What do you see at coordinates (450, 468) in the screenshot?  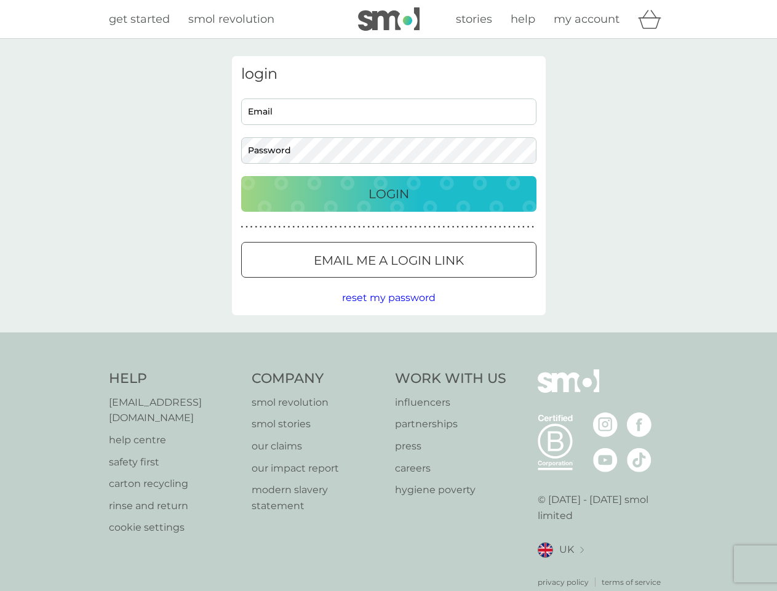 I see `p: careers` at bounding box center [450, 468].